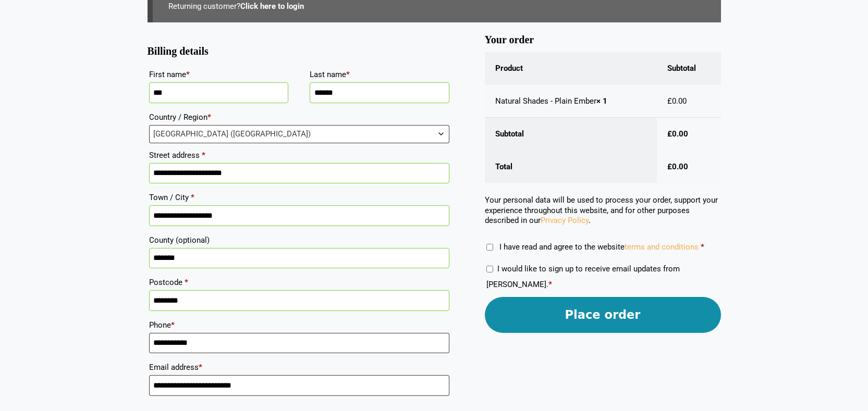  I want to click on td: Natural Shades - Plain Ember, so click(571, 102).